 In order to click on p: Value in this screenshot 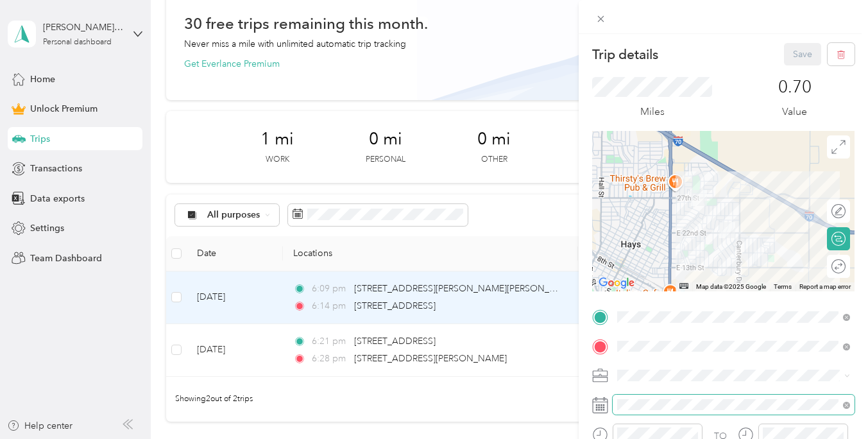, I will do `click(794, 112)`.